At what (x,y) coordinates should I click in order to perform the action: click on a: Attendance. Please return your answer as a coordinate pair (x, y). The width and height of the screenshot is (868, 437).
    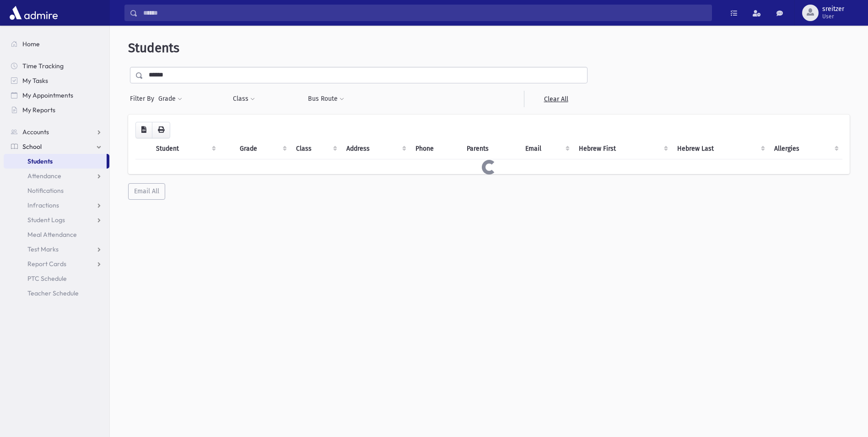
    Looking at the image, I should click on (56, 176).